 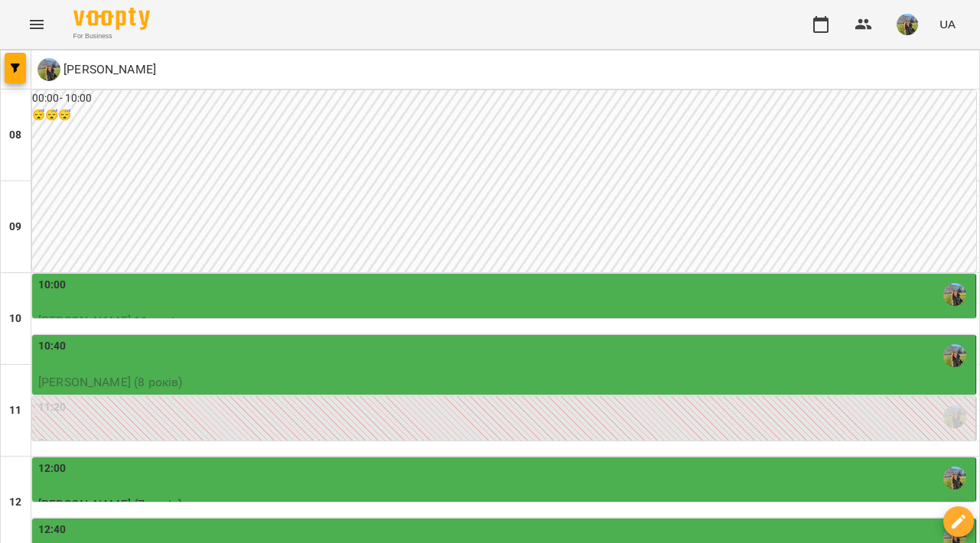 What do you see at coordinates (37, 25) in the screenshot?
I see `button: Menu` at bounding box center [37, 25].